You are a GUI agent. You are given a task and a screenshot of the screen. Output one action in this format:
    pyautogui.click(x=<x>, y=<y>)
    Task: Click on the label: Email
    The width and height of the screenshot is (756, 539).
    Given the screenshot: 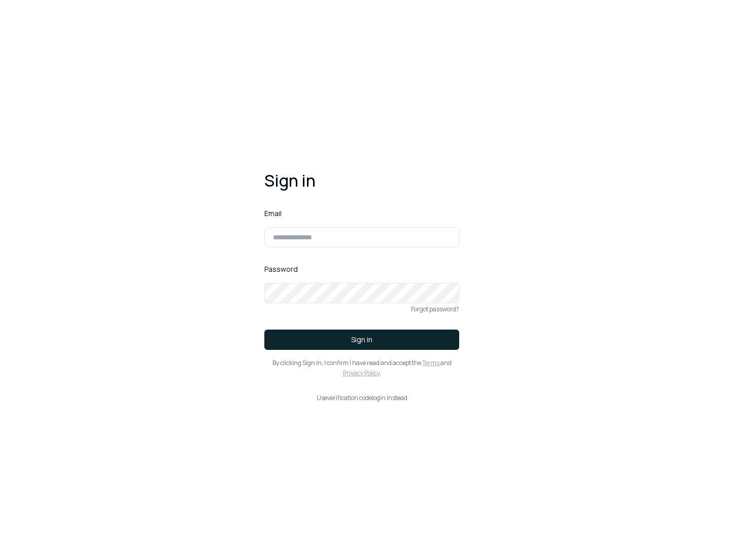 What is the action you would take?
    pyautogui.click(x=362, y=213)
    